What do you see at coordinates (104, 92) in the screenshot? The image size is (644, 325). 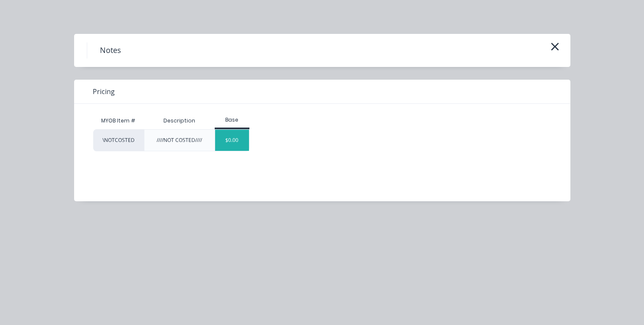 I see `span: Pricing` at bounding box center [104, 92].